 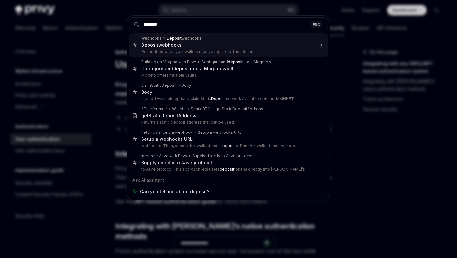 What do you see at coordinates (164, 156) in the screenshot?
I see `div: Integrate Aave with Privy` at bounding box center [164, 156].